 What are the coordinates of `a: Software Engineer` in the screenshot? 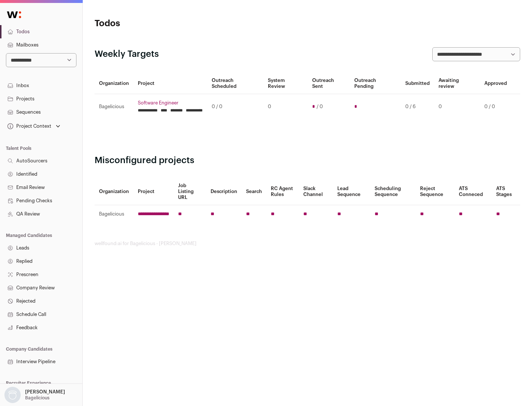 It's located at (170, 103).